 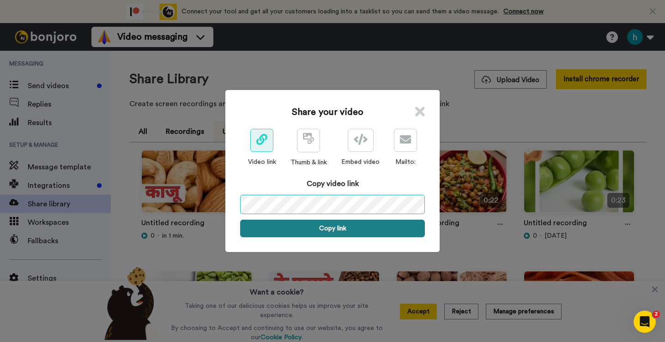 I want to click on span: 2, so click(x=657, y=315).